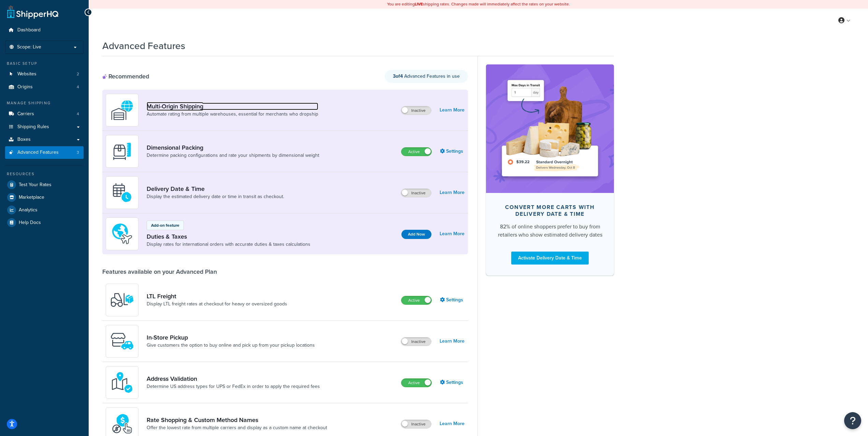 Image resolution: width=868 pixels, height=436 pixels. What do you see at coordinates (44, 222) in the screenshot?
I see `li: Help Docs` at bounding box center [44, 222].